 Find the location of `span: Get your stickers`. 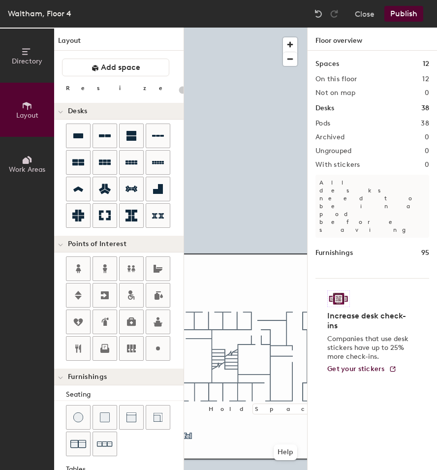

span: Get your stickers is located at coordinates (356, 369).